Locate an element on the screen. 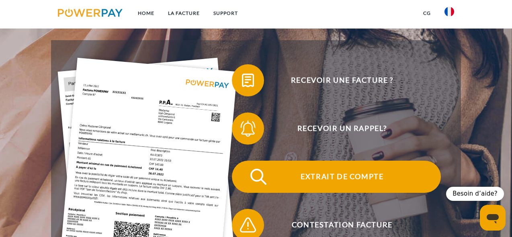  a: CG is located at coordinates (427, 13).